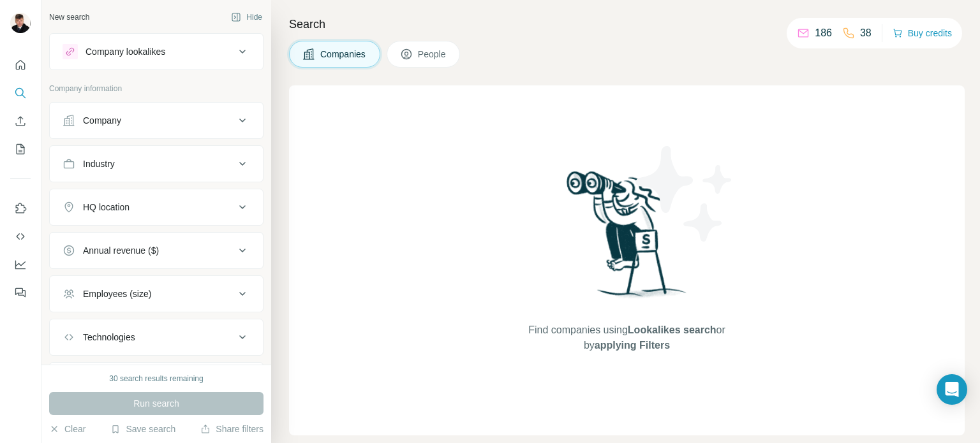  Describe the element at coordinates (156, 120) in the screenshot. I see `button: Company` at that location.